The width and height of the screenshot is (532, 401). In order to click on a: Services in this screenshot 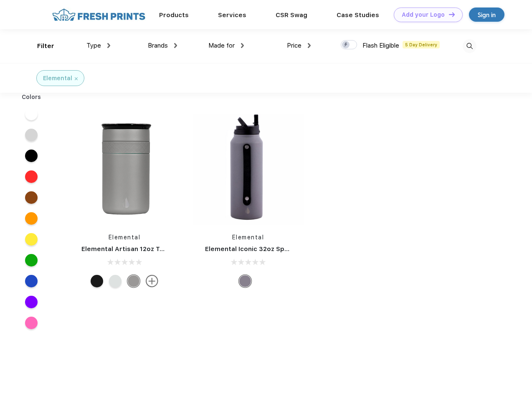, I will do `click(232, 15)`.